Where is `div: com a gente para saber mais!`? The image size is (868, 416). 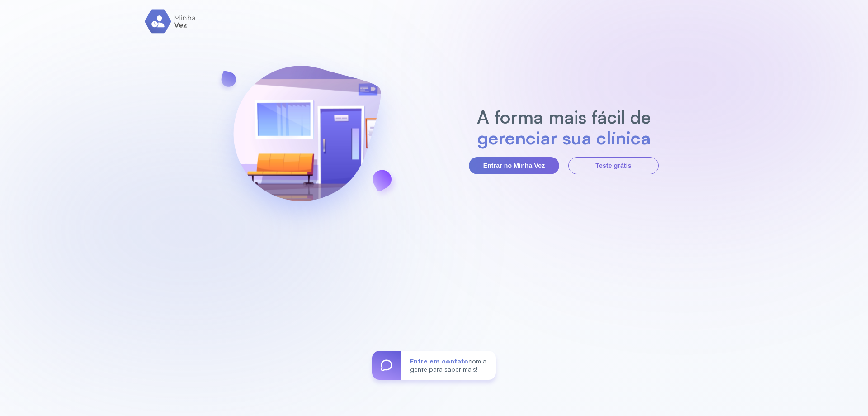 div: com a gente para saber mais! is located at coordinates (448, 365).